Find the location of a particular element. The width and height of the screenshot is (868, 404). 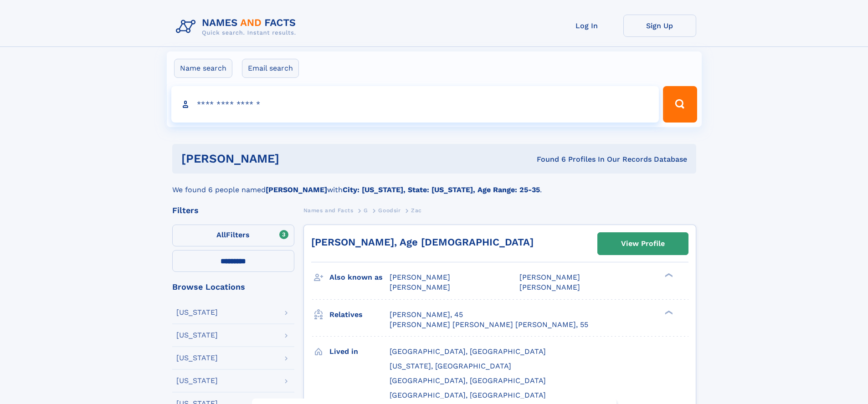

label: Name search is located at coordinates (203, 68).